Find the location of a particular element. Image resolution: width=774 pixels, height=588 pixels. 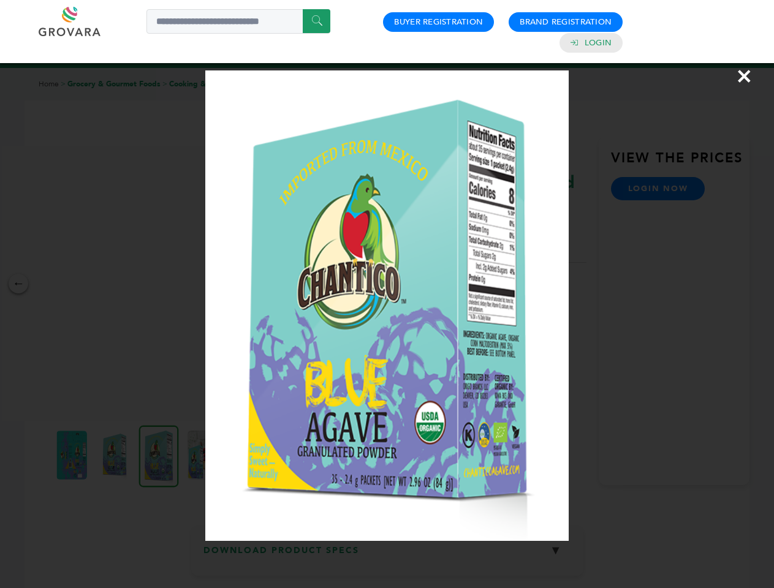

a: Buyer Registration is located at coordinates (438, 22).